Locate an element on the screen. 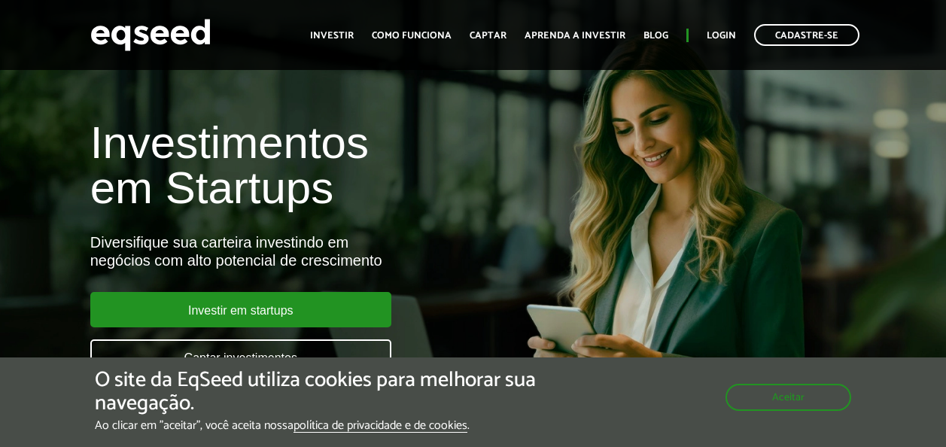  div: Diversifique sua carteira investindo em negócios com alto potencial de crescimento is located at coordinates (315, 251).